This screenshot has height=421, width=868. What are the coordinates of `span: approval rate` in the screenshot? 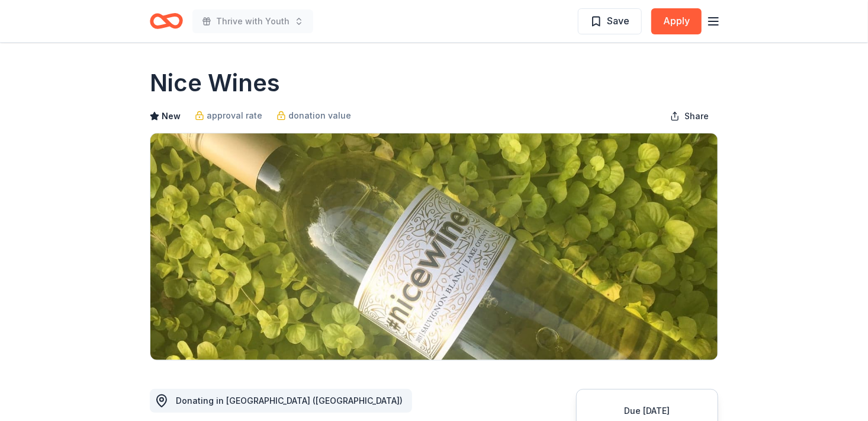 It's located at (234, 115).